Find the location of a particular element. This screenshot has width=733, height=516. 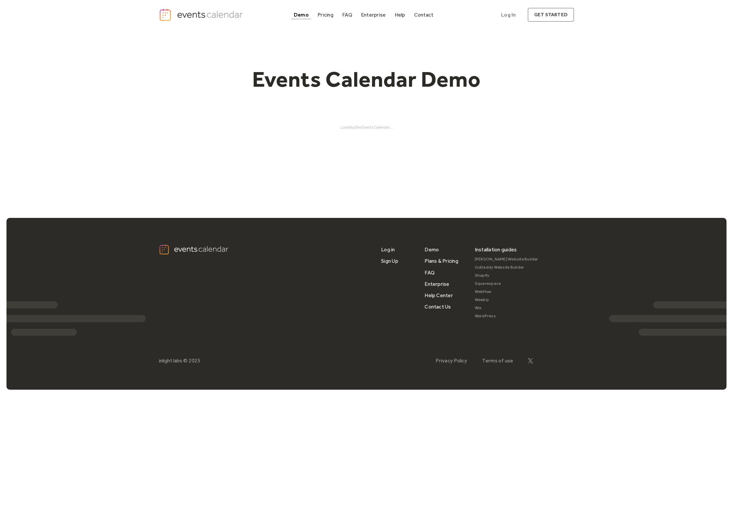

div: Help is located at coordinates (400, 15).